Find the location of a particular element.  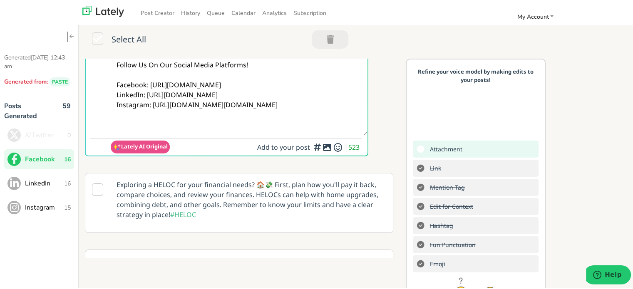

button: Instagram15 is located at coordinates (39, 207).